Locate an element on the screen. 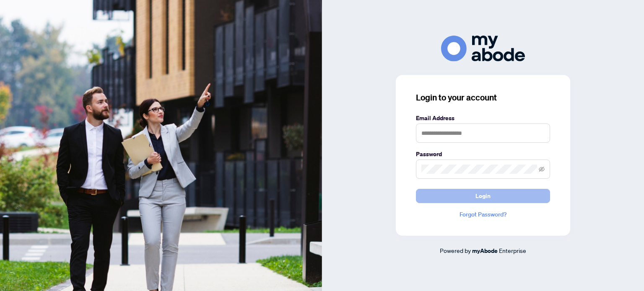 The image size is (644, 291). span: eye-invisible is located at coordinates (542, 169).